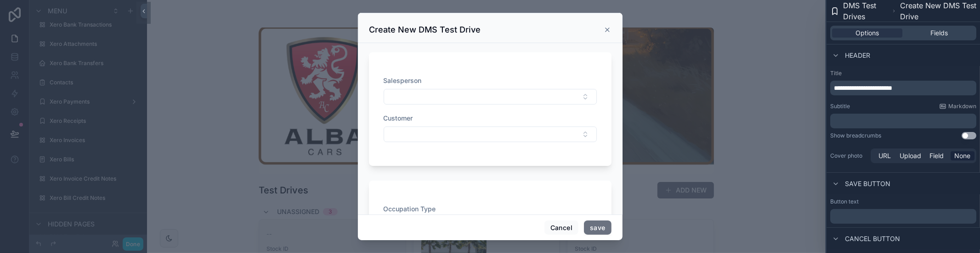 This screenshot has width=980, height=253. Describe the element at coordinates (903, 73) in the screenshot. I see `label: Title` at that location.